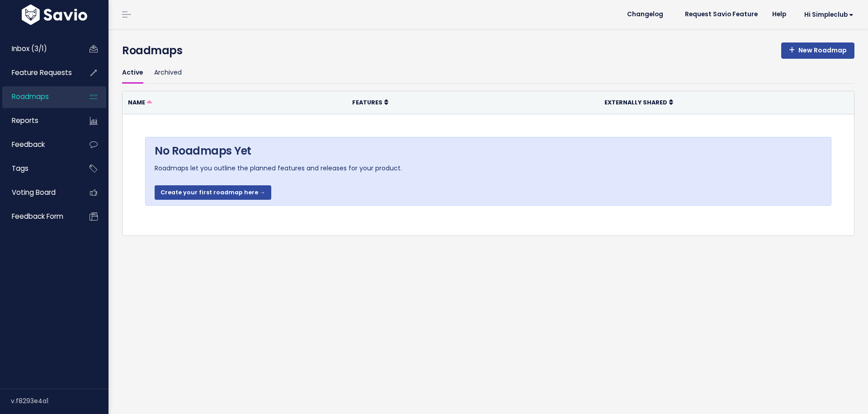 The width and height of the screenshot is (868, 414). What do you see at coordinates (645, 15) in the screenshot?
I see `span: Changelog` at bounding box center [645, 15].